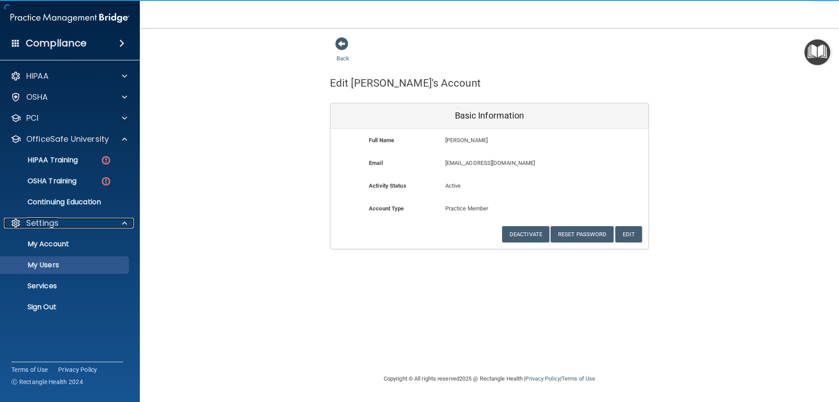  I want to click on p: Services, so click(65, 286).